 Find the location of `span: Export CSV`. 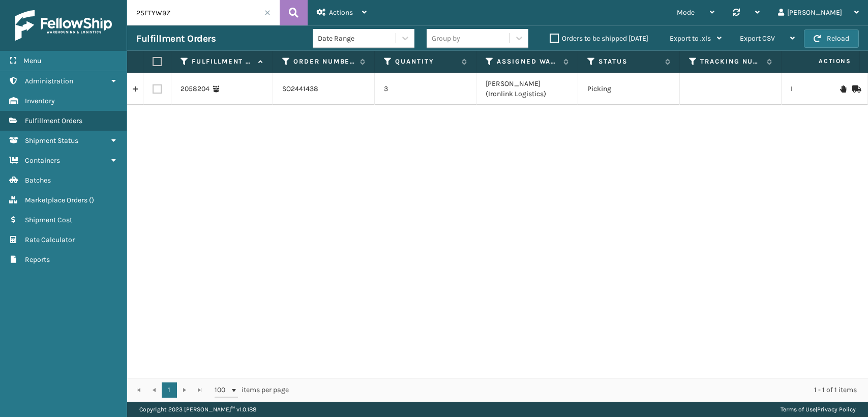

span: Export CSV is located at coordinates (757, 38).